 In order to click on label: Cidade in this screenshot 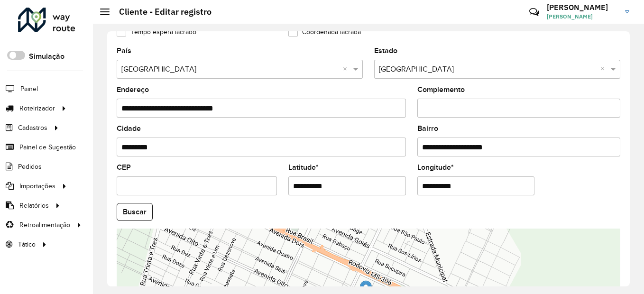, I will do `click(128, 128)`.